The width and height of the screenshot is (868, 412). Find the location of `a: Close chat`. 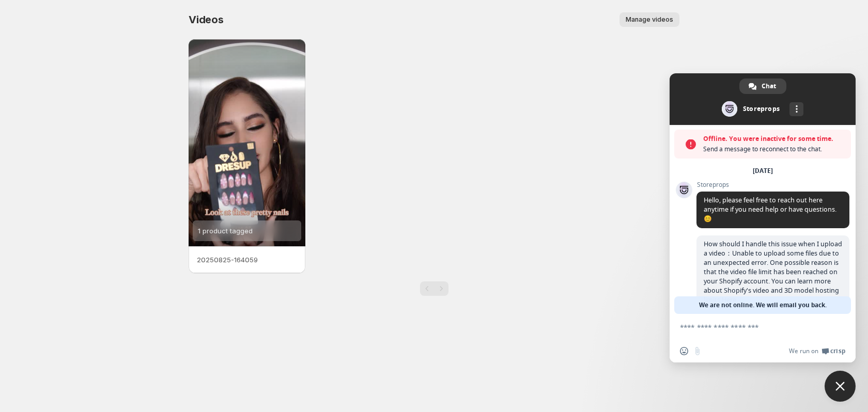

a: Close chat is located at coordinates (841, 386).